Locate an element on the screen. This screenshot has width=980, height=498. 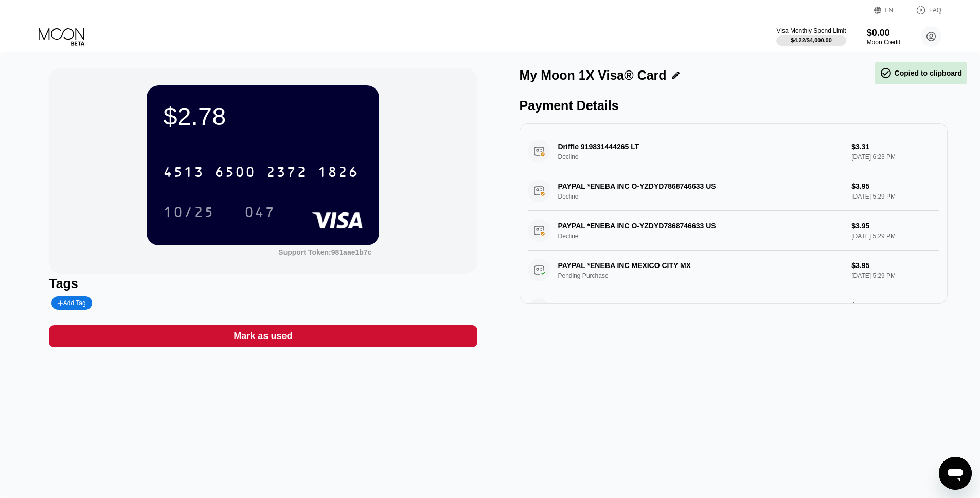
div: Add Tag is located at coordinates (72, 304).